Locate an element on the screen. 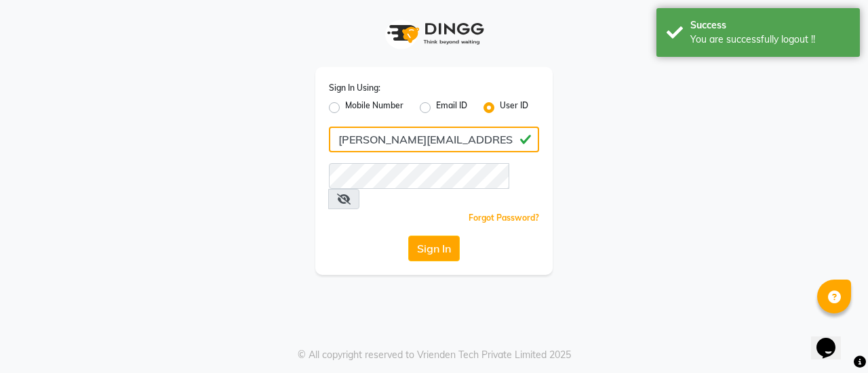 This screenshot has height=373, width=868. label: User ID is located at coordinates (514, 108).